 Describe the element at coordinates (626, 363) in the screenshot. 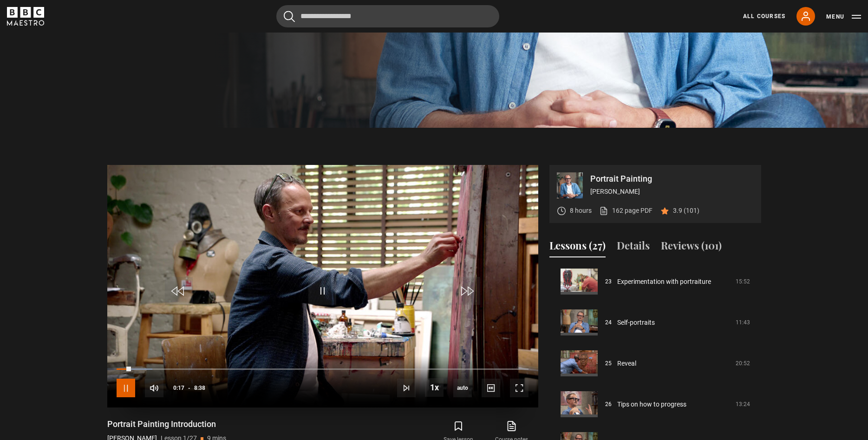

I see `a: Reveal` at that location.